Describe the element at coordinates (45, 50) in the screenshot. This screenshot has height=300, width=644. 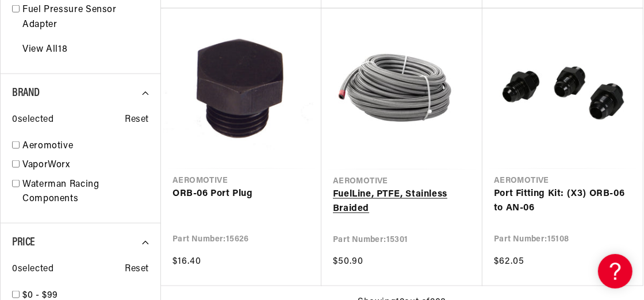
I see `a: View All 18` at that location.